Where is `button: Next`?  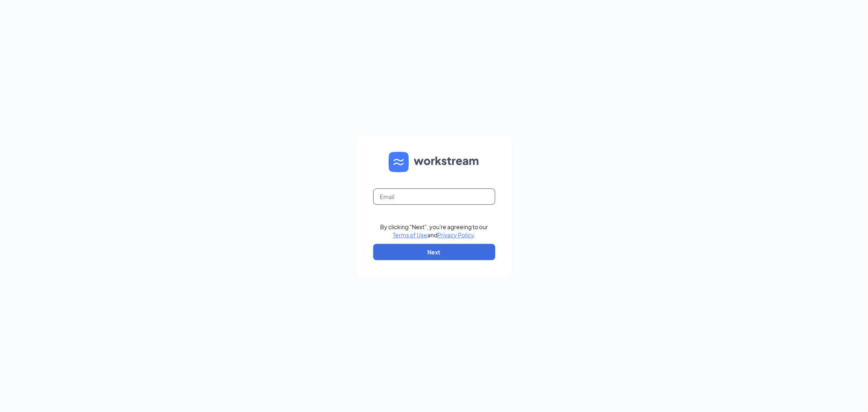
button: Next is located at coordinates (434, 252).